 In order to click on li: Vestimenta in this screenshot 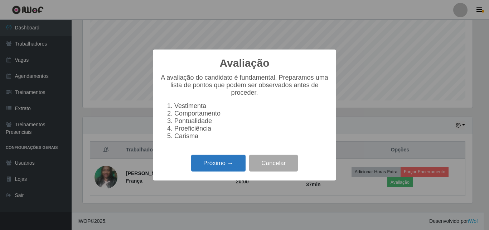, I will do `click(252, 106)`.